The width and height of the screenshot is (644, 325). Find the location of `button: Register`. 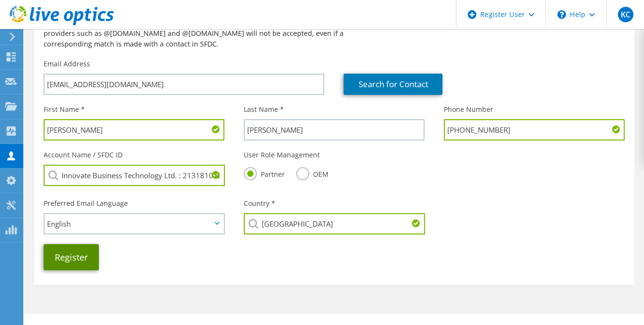

button: Register is located at coordinates (71, 257).